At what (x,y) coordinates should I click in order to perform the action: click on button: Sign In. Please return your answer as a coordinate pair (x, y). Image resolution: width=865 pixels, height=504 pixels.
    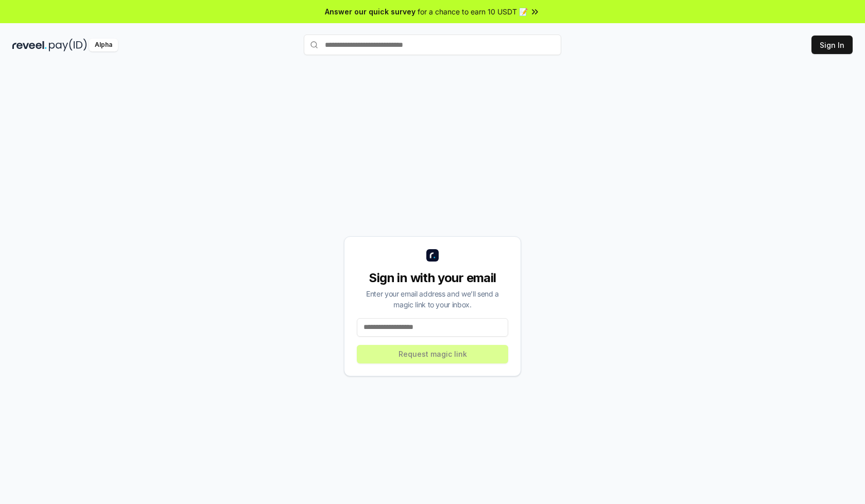
    Looking at the image, I should click on (832, 45).